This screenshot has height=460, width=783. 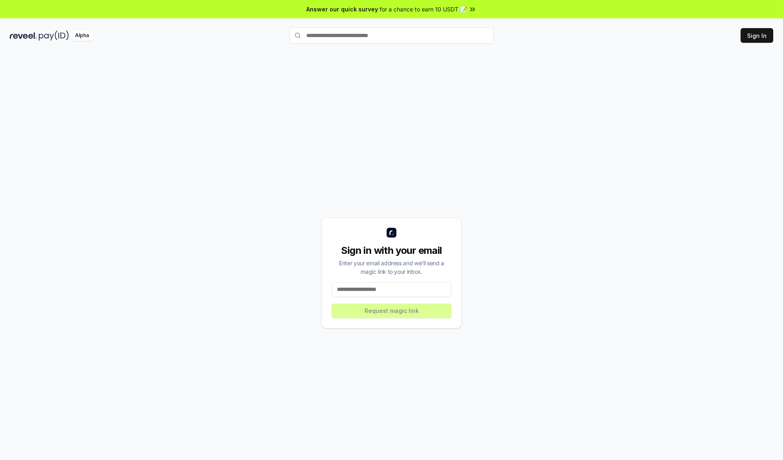 What do you see at coordinates (392, 233) in the screenshot?
I see `img: logo_small` at bounding box center [392, 233].